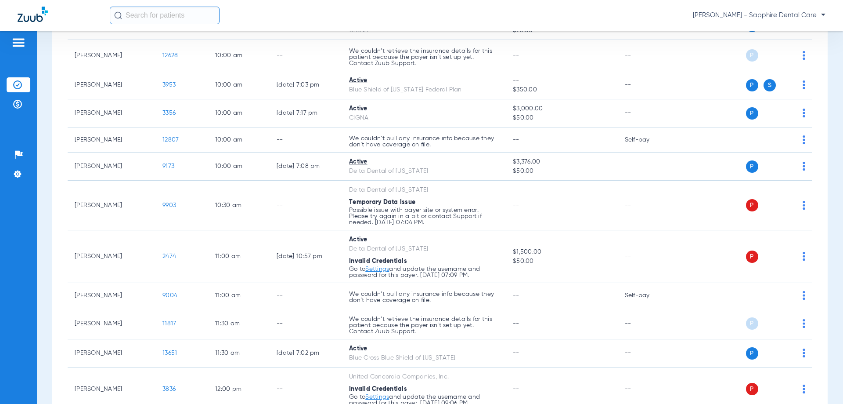 The image size is (843, 404). Describe the element at coordinates (118, 15) in the screenshot. I see `img: Search Icon` at that location.